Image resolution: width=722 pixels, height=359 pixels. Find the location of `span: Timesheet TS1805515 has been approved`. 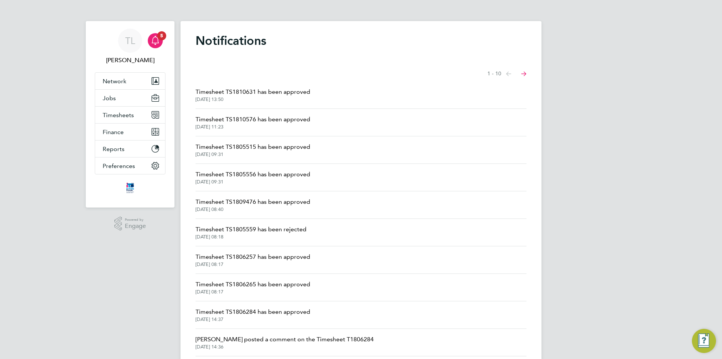

span: Timesheet TS1805515 has been approved is located at coordinates (253, 147).